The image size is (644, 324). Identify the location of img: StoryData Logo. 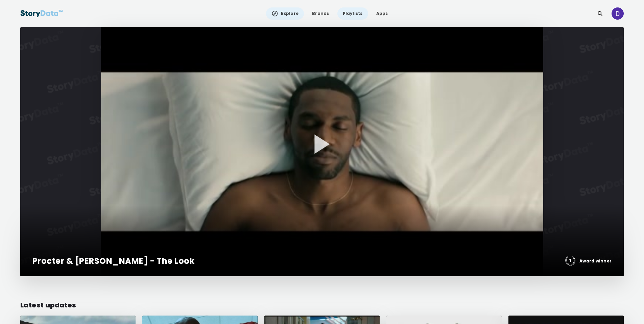
(42, 14).